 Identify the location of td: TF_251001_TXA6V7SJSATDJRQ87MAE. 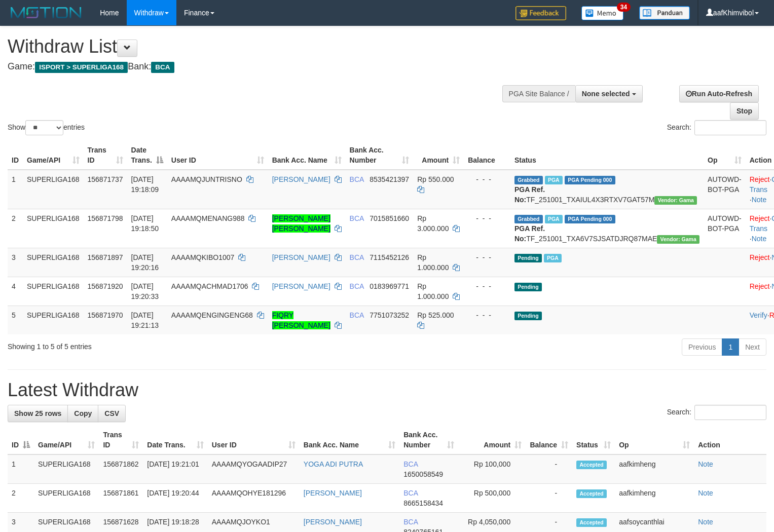
(607, 228).